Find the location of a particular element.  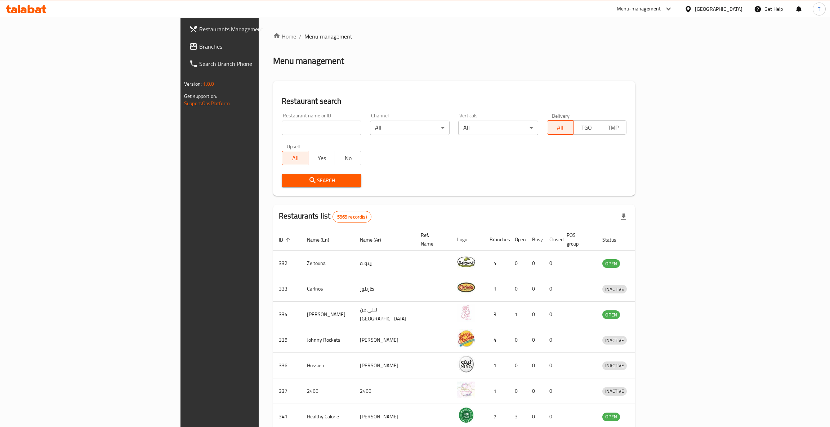

td: 3 is located at coordinates (496, 314).